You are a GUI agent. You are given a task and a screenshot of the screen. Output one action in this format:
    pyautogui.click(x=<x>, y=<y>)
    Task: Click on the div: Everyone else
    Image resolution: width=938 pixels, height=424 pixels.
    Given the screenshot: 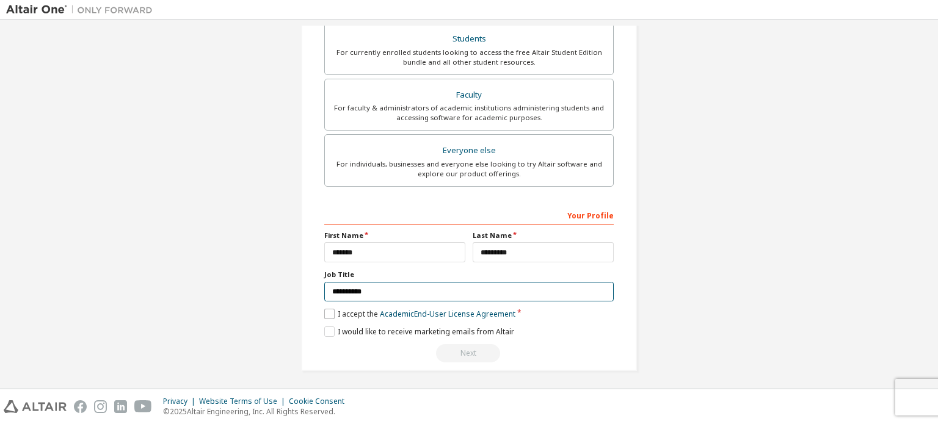 What is the action you would take?
    pyautogui.click(x=469, y=151)
    